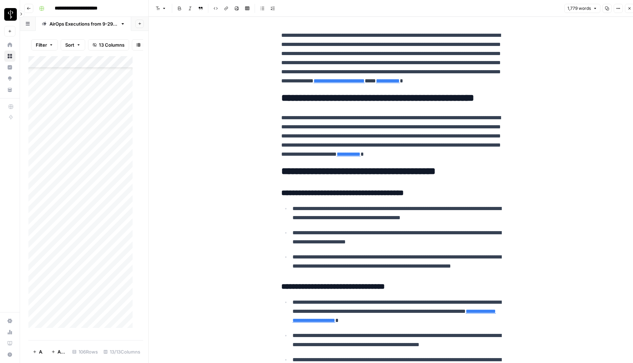 The image size is (633, 363). I want to click on button: Add 10 Rows, so click(58, 352).